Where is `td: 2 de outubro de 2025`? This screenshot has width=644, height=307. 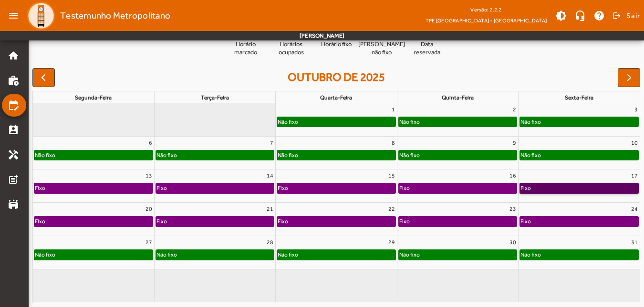
td: 2 de outubro de 2025 is located at coordinates (458, 120).